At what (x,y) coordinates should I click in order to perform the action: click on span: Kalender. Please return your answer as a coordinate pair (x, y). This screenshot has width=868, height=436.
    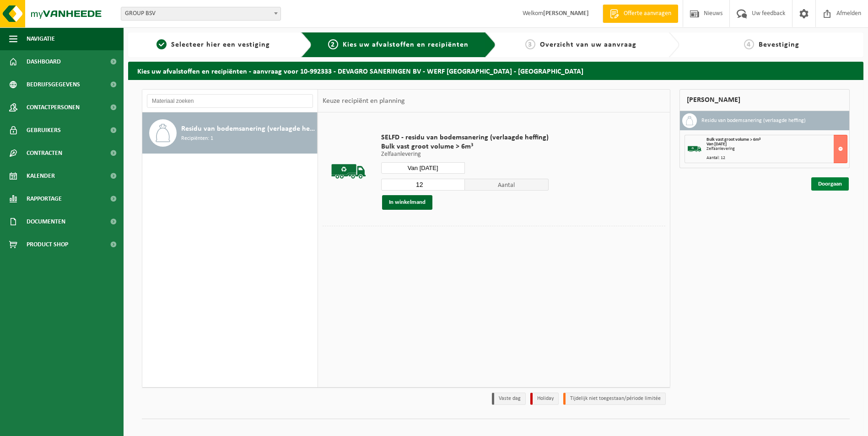
    Looking at the image, I should click on (41, 176).